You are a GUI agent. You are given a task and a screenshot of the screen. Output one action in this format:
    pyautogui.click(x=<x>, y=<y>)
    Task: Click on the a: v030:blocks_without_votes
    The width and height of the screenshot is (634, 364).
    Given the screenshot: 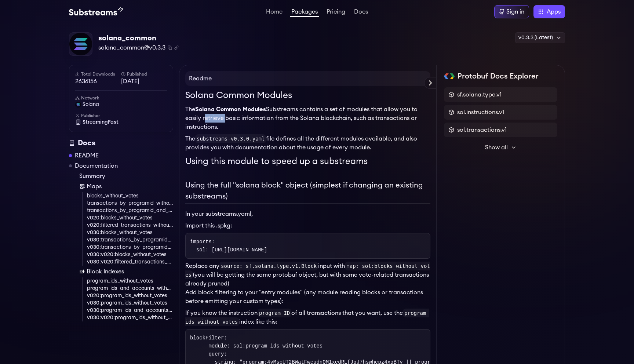 What is the action you would take?
    pyautogui.click(x=130, y=233)
    